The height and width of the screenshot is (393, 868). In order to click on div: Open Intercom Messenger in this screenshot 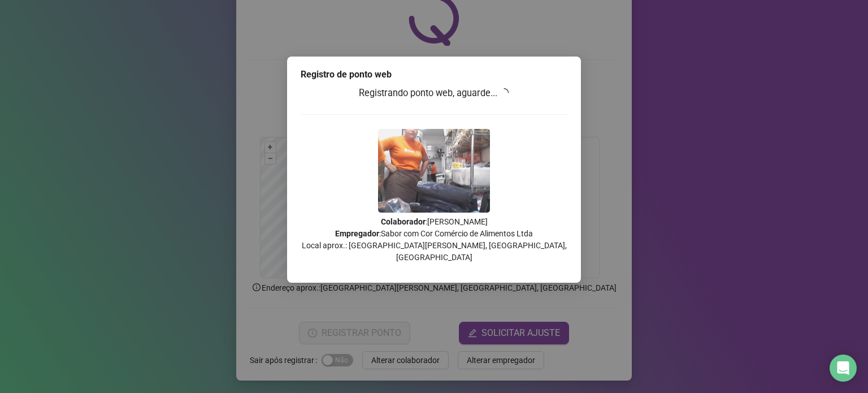, I will do `click(843, 368)`.